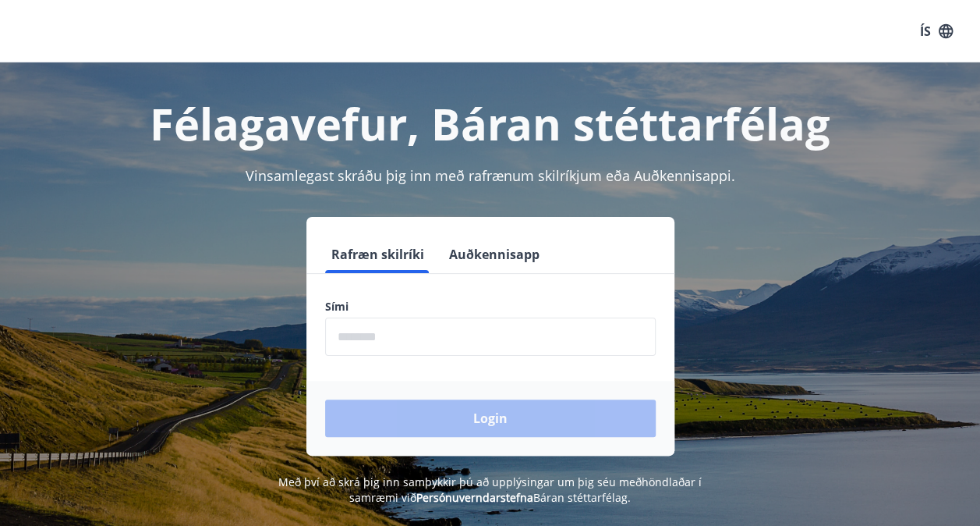 The image size is (980, 526). Describe the element at coordinates (490, 123) in the screenshot. I see `h1: Félagavefur, Báran stéttarfélag` at that location.